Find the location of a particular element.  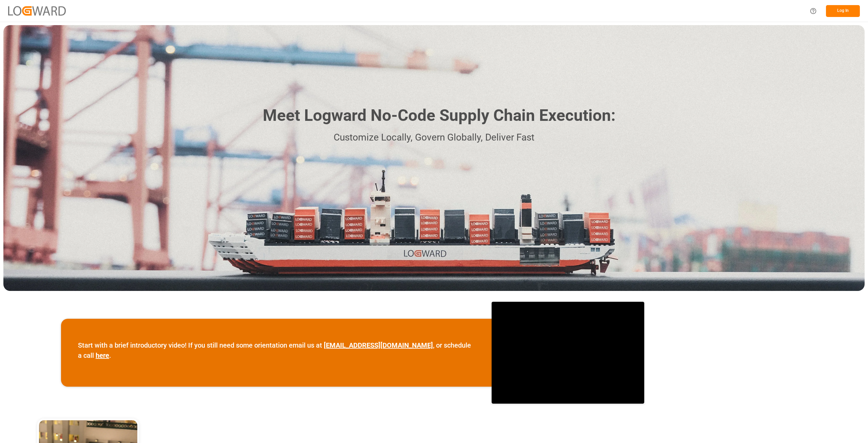

button: Log In is located at coordinates (842, 11).